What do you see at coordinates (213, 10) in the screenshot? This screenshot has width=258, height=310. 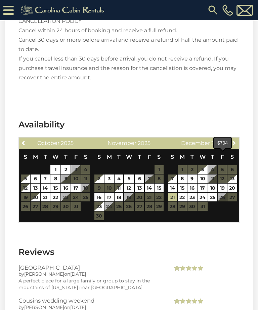 I see `img: search-regular.svg` at bounding box center [213, 10].